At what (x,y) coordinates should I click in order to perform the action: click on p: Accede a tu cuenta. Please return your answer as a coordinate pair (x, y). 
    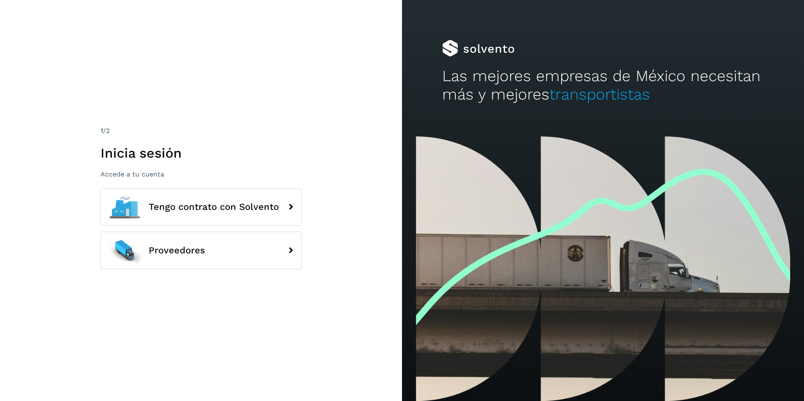
    Looking at the image, I should click on (201, 174).